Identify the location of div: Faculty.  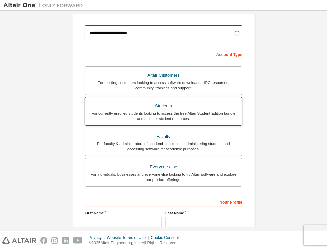
(163, 136).